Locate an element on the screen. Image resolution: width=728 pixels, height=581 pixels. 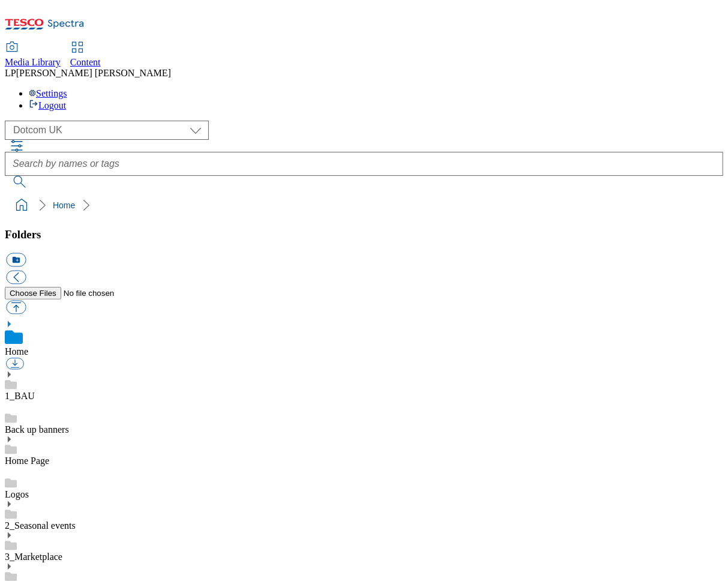
span: Media Library is located at coordinates (32, 62).